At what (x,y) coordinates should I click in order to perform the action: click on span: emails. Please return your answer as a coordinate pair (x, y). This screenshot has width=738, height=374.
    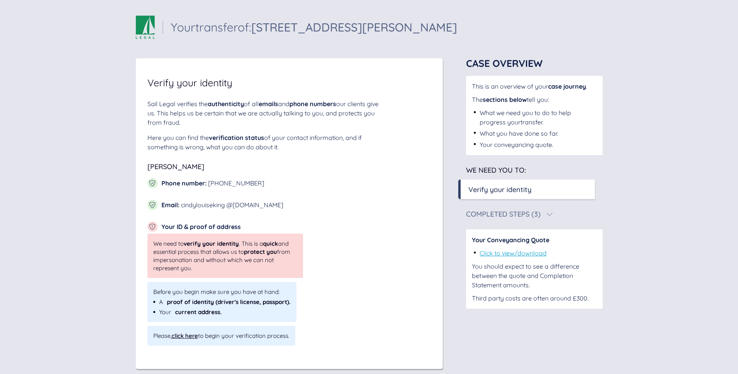
    Looking at the image, I should click on (268, 104).